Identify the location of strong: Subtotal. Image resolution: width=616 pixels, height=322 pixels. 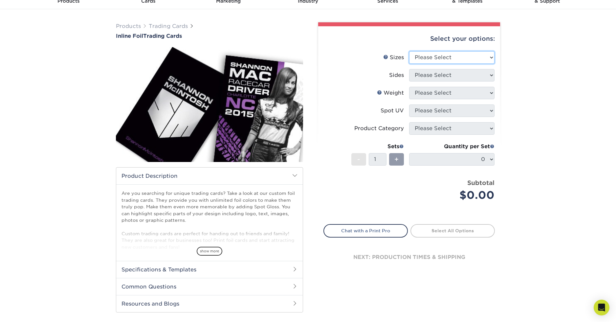
(481, 183).